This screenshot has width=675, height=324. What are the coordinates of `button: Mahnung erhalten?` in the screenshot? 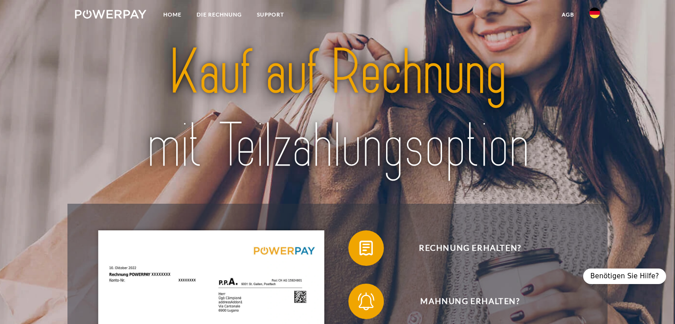 It's located at (464, 301).